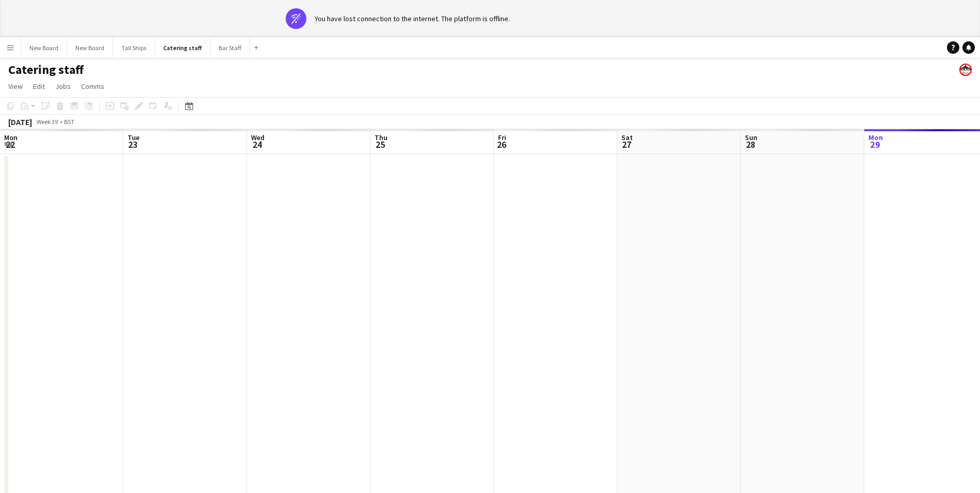  I want to click on span: View, so click(15, 87).